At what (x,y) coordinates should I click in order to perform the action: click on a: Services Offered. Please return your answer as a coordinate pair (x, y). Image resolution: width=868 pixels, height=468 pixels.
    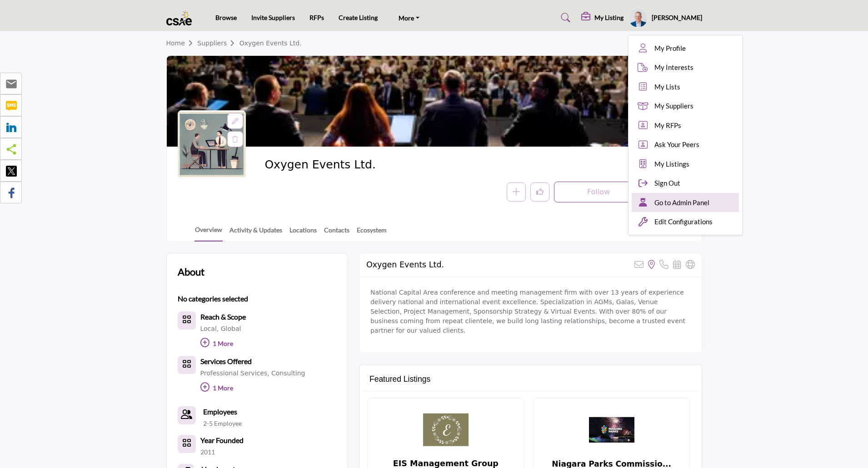
    Looking at the image, I should click on (226, 362).